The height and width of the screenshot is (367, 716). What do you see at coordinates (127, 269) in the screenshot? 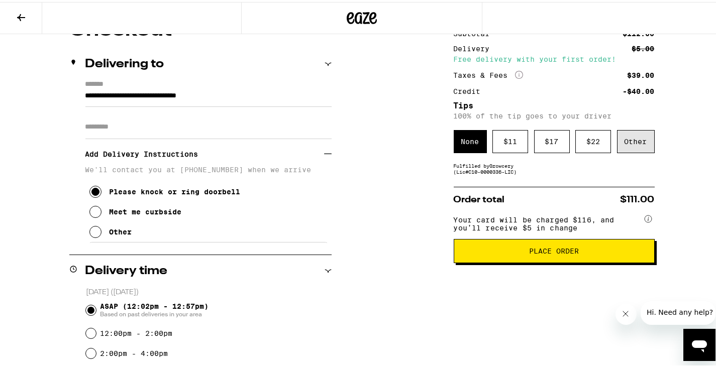
I see `h2: Delivery time` at bounding box center [127, 269].